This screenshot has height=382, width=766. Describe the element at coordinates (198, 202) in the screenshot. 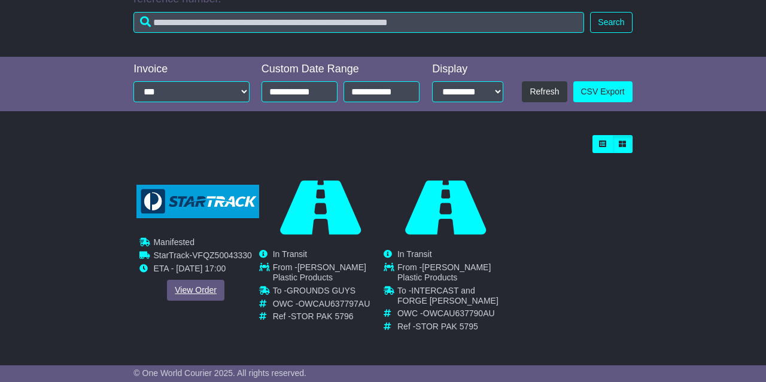

I see `img: GetCarrierServiceLogo` at that location.